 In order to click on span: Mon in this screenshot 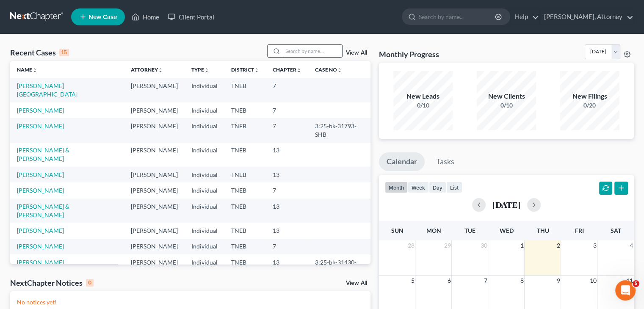, I will do `click(433, 230)`.